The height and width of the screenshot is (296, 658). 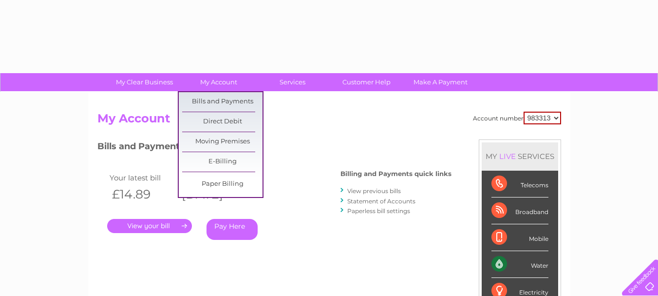 I want to click on a: My Clear Business, so click(x=144, y=82).